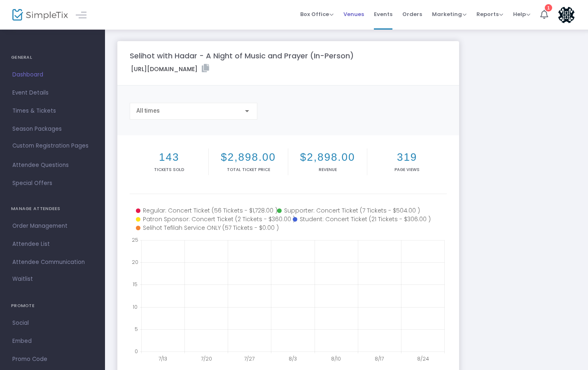  I want to click on span: All times, so click(148, 111).